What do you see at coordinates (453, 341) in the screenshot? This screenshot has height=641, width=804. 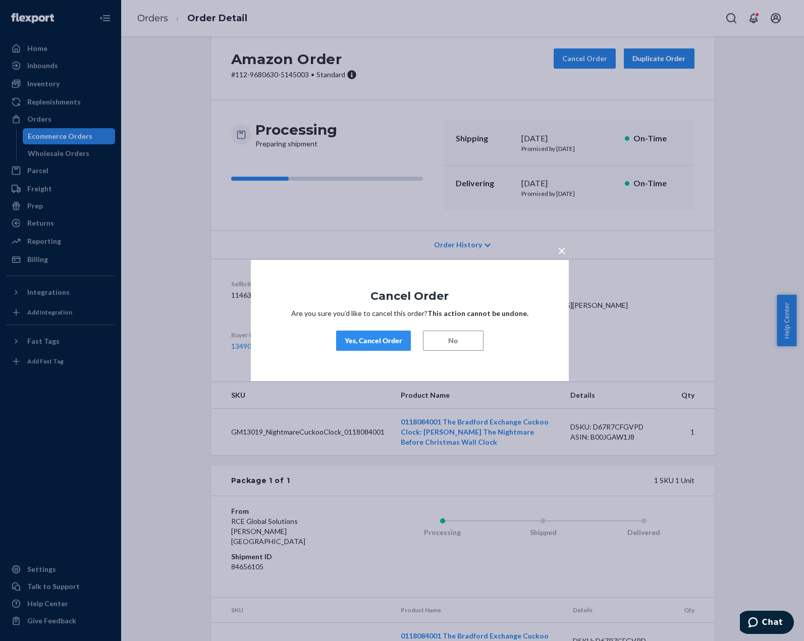 I see `button: No` at bounding box center [453, 341].